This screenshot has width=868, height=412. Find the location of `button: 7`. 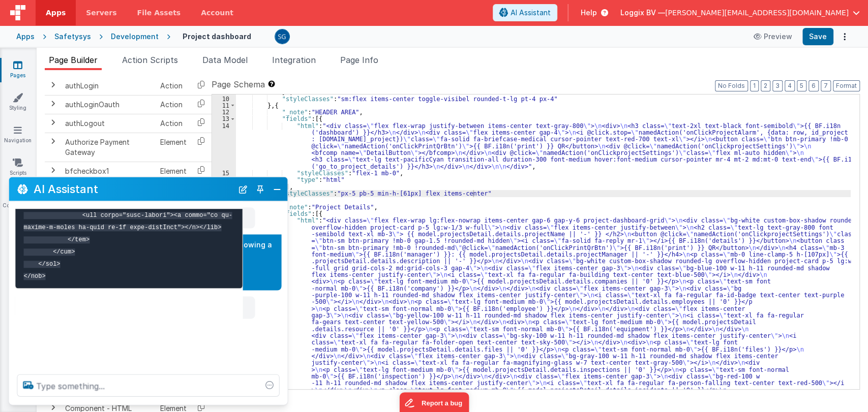

button: 7 is located at coordinates (826, 86).